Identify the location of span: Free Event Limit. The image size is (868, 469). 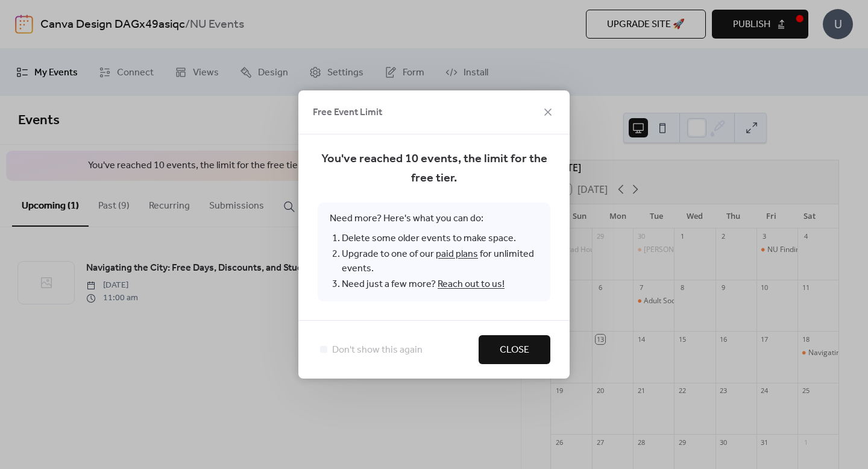
(347, 113).